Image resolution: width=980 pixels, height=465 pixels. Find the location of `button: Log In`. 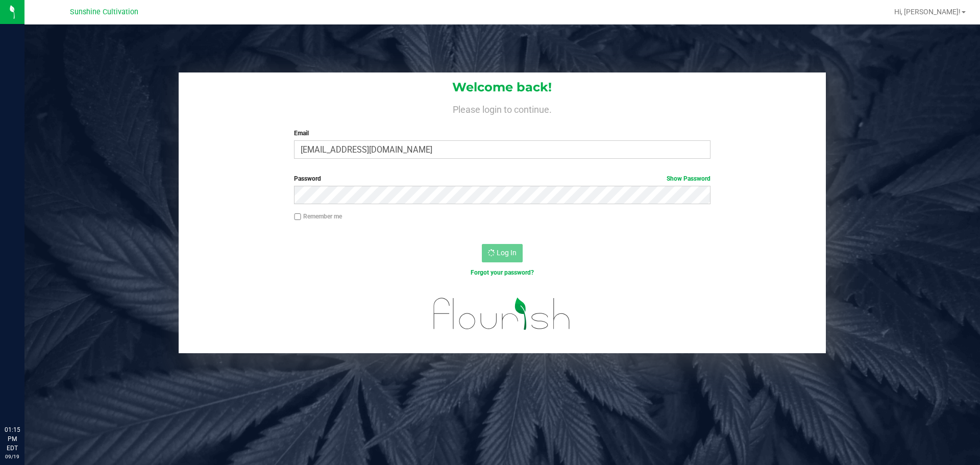

button: Log In is located at coordinates (502, 253).